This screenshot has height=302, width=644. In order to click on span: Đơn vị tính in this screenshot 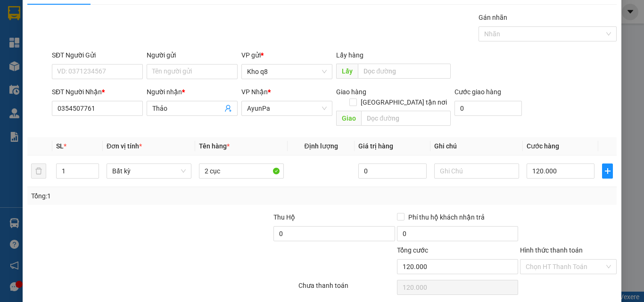, I will do `click(124, 146)`.